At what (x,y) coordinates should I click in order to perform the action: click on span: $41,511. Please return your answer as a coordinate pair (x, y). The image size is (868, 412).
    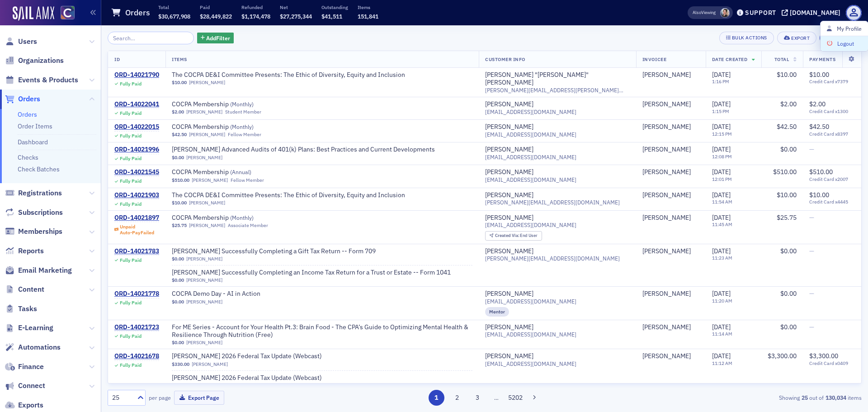
    Looking at the image, I should click on (332, 16).